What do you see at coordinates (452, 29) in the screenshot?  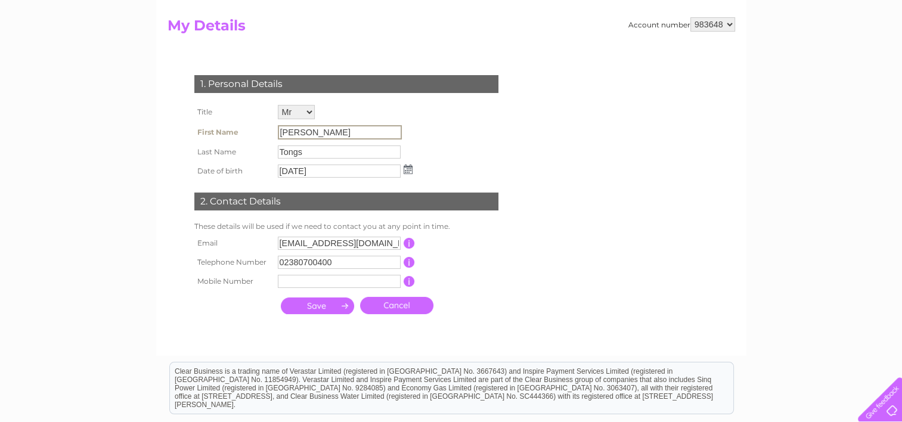 I see `h2: My Details` at bounding box center [452, 29].